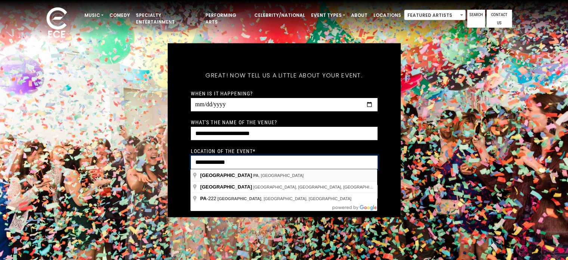  I want to click on a: About, so click(359, 15).